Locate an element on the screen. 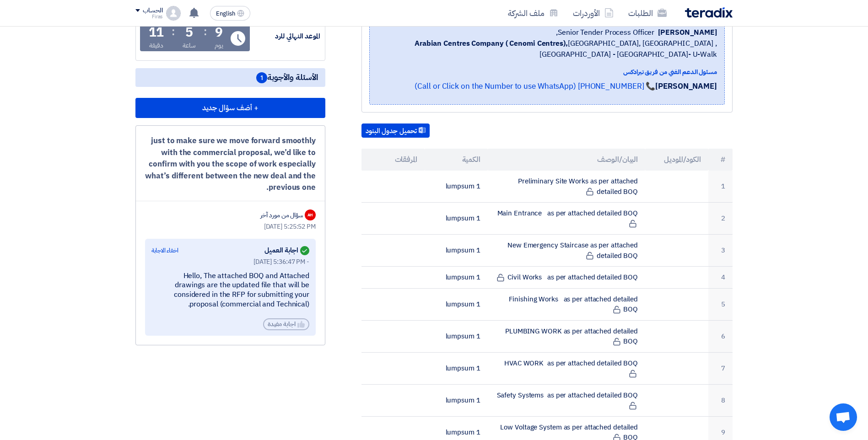 The image size is (868, 440). td: 5 is located at coordinates (720, 304).